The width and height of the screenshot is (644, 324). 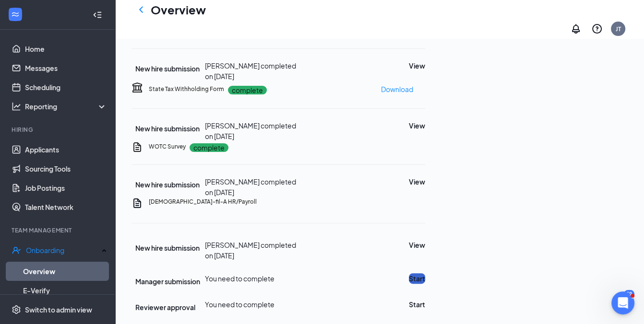 I want to click on svg: Analysis, so click(x=17, y=106).